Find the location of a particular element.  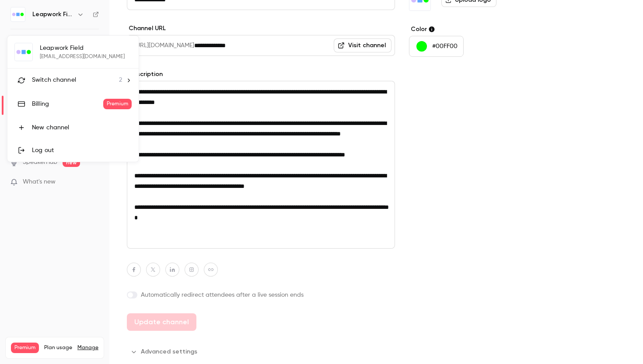

div: Log out is located at coordinates (82, 150).